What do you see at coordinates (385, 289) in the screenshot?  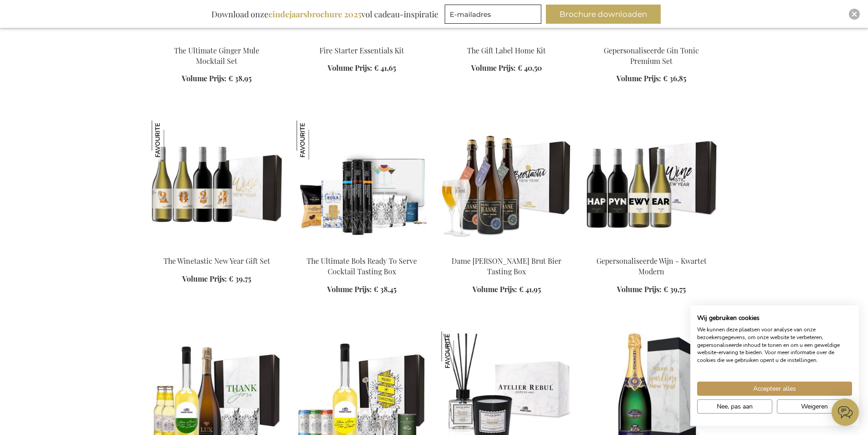 I see `span: € 38,45` at bounding box center [385, 289].